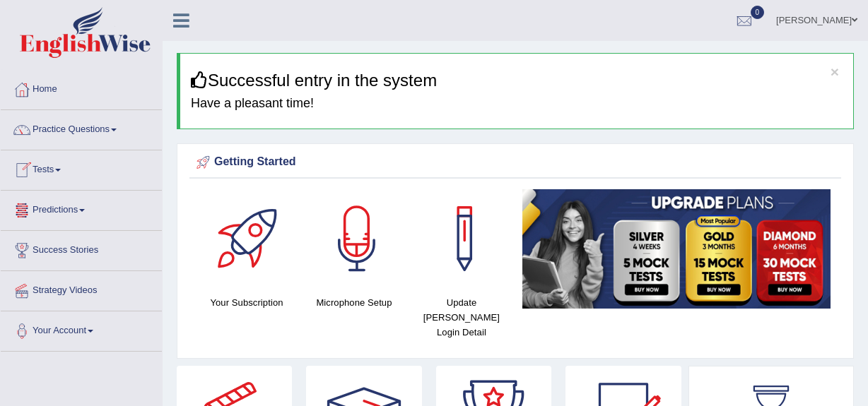 Image resolution: width=868 pixels, height=406 pixels. I want to click on span: 0, so click(758, 12).